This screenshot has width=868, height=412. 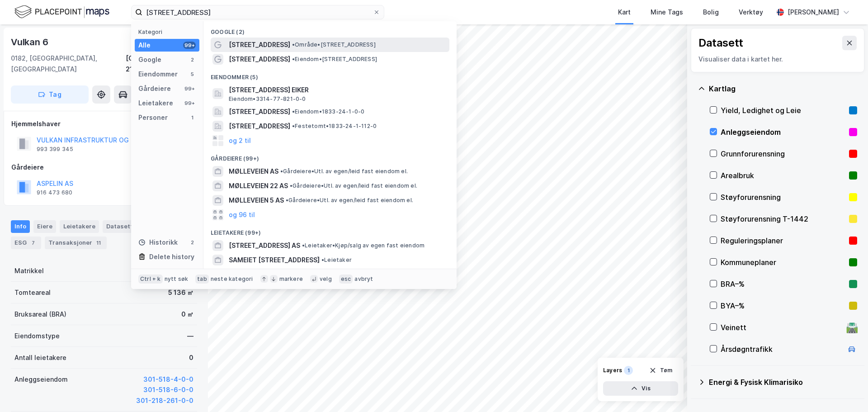 What do you see at coordinates (144, 45) in the screenshot?
I see `div: Alle` at bounding box center [144, 45].